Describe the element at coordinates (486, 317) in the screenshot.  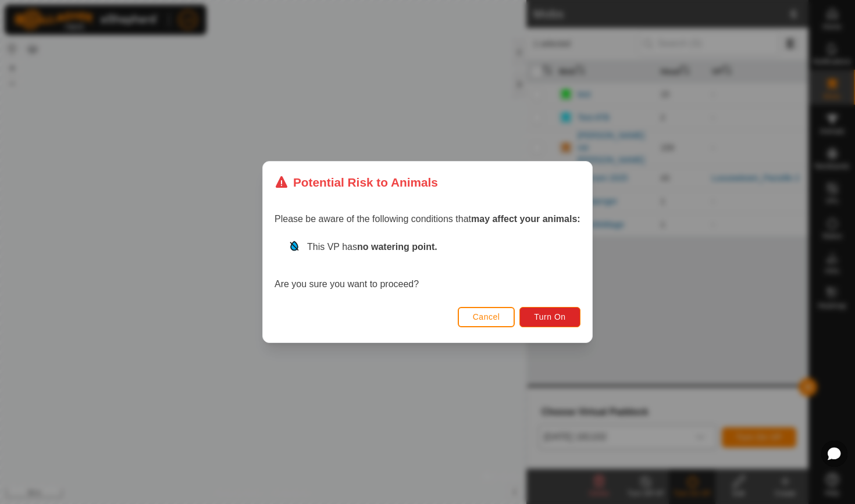
I see `button: Cancel` at that location.